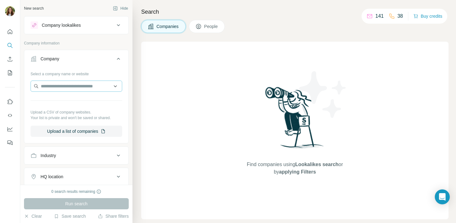 The image size is (456, 223). Describe the element at coordinates (10, 102) in the screenshot. I see `button: Use Surfe on LinkedIn` at that location.